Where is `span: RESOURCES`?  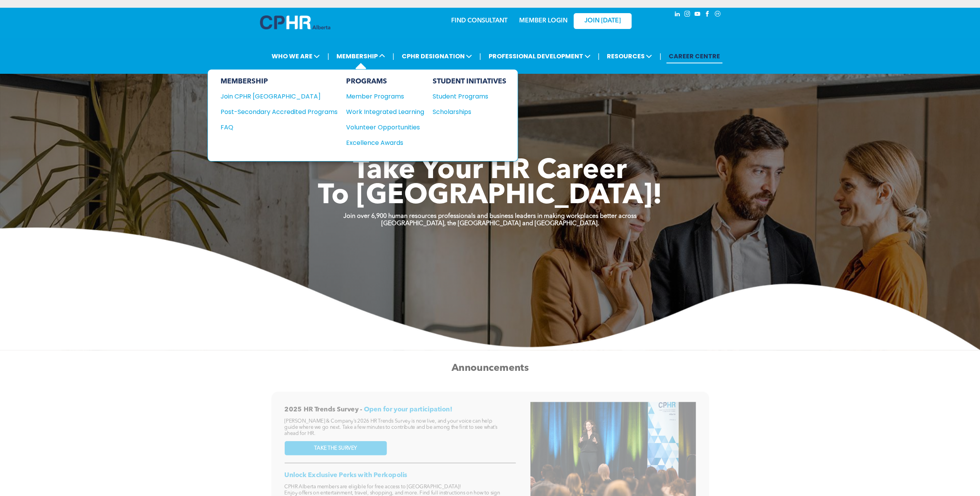 span: RESOURCES is located at coordinates (629, 56).